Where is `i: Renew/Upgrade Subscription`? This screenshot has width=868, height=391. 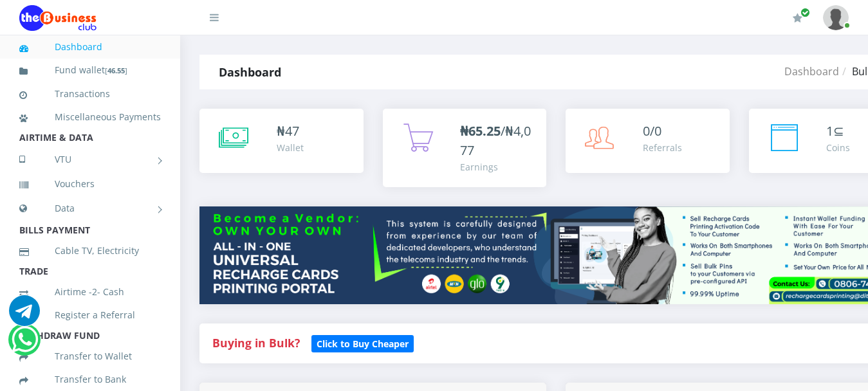
i: Renew/Upgrade Subscription is located at coordinates (798, 18).